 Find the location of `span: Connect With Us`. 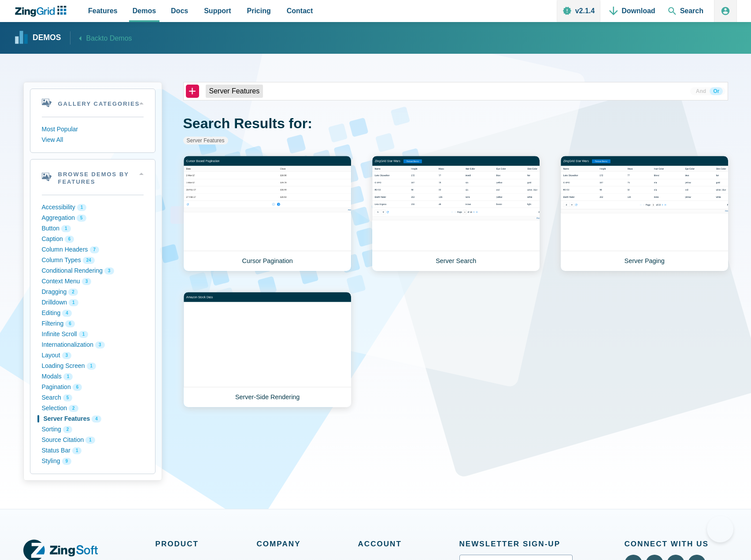

span: Connect With Us is located at coordinates (676, 544).